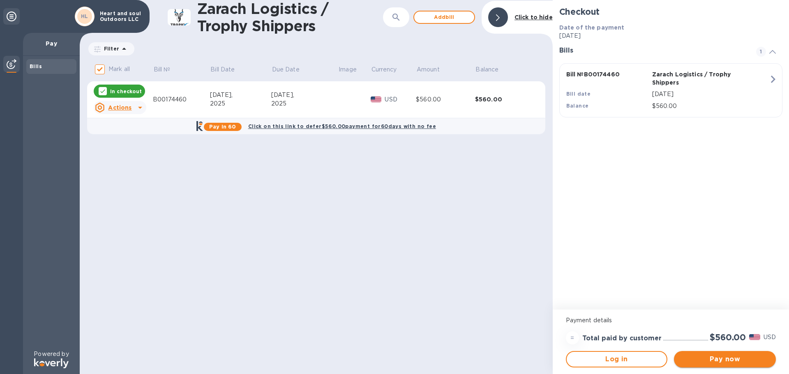  I want to click on p: Balance, so click(487, 69).